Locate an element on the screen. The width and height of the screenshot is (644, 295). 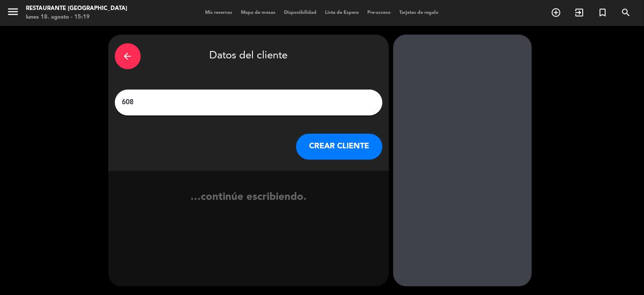
i: arrow_back is located at coordinates (127, 56).